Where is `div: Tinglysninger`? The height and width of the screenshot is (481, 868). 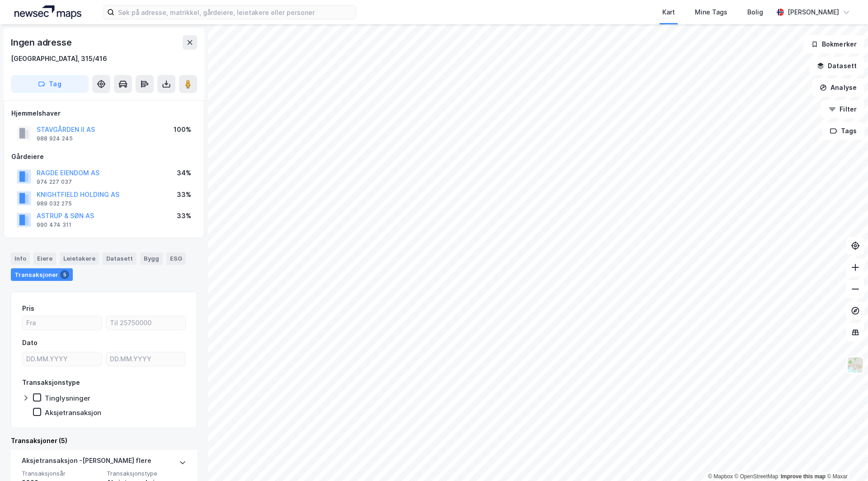
div: Tinglysninger is located at coordinates (67, 398).